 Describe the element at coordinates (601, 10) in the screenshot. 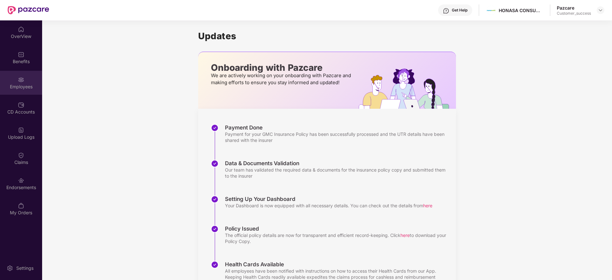

I see `img: svg+xml;base64,PHN2ZyBpZD0iRHJvcGRvd24tMzJ4MzIiIHhtbG5zPSJodHRwOi8vd3d3LnczLm9yZy8yMDAwL3N2ZyIgd2...` at that location.